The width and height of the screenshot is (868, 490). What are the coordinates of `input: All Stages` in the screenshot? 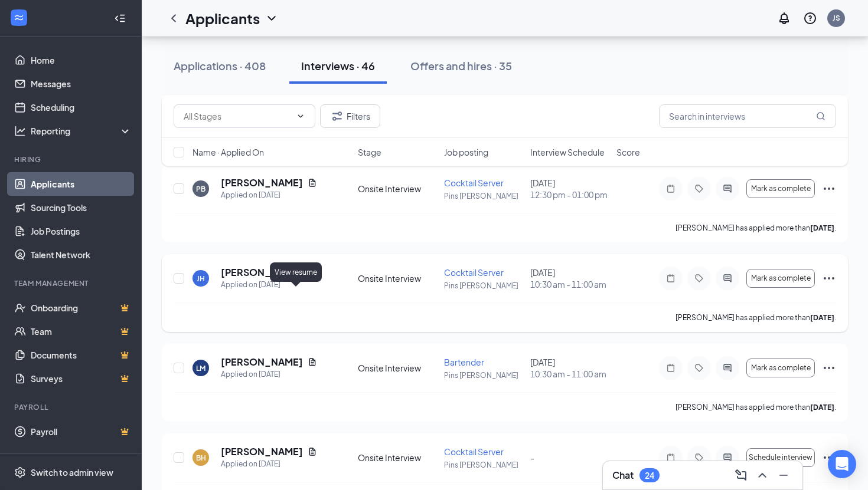 It's located at (237, 116).